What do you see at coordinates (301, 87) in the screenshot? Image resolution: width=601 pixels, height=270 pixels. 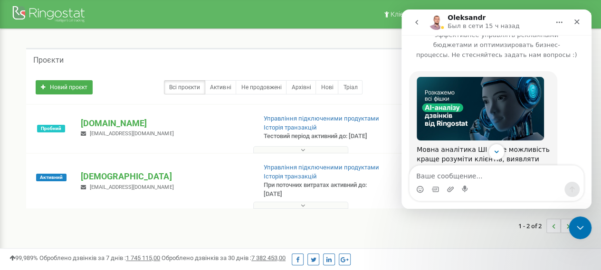 I see `a: Архівні` at bounding box center [301, 87].